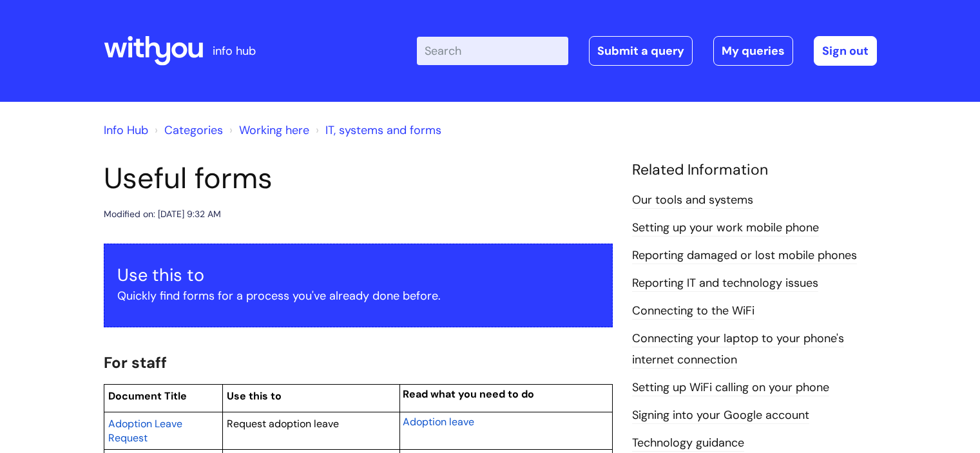  What do you see at coordinates (377, 130) in the screenshot?
I see `li: IT, systems and forms` at bounding box center [377, 130].